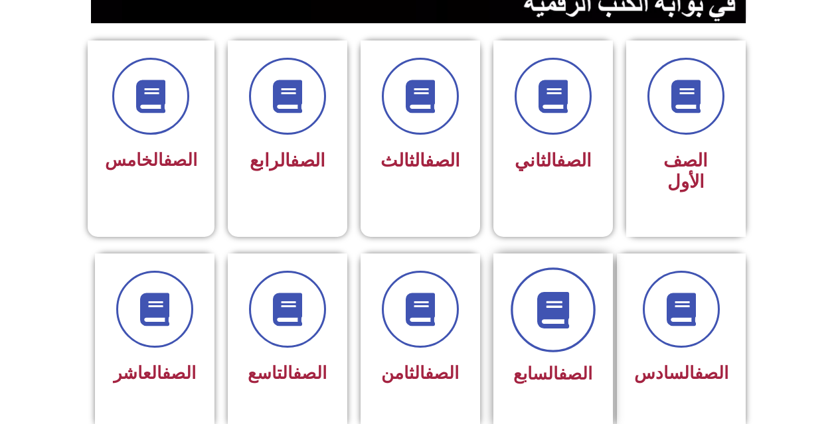 Image resolution: width=840 pixels, height=424 pixels. I want to click on span: السادس, so click(681, 373).